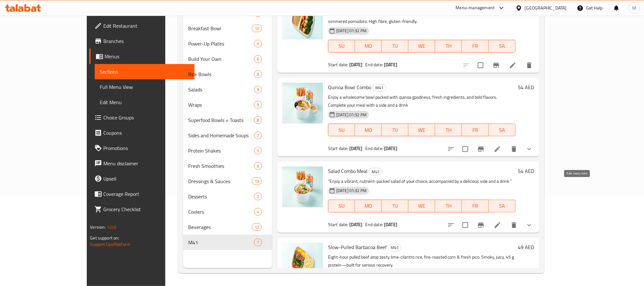 The image size is (644, 286). What do you see at coordinates (228, 43) in the screenshot?
I see `div: Power-Up Plates5` at bounding box center [228, 43].